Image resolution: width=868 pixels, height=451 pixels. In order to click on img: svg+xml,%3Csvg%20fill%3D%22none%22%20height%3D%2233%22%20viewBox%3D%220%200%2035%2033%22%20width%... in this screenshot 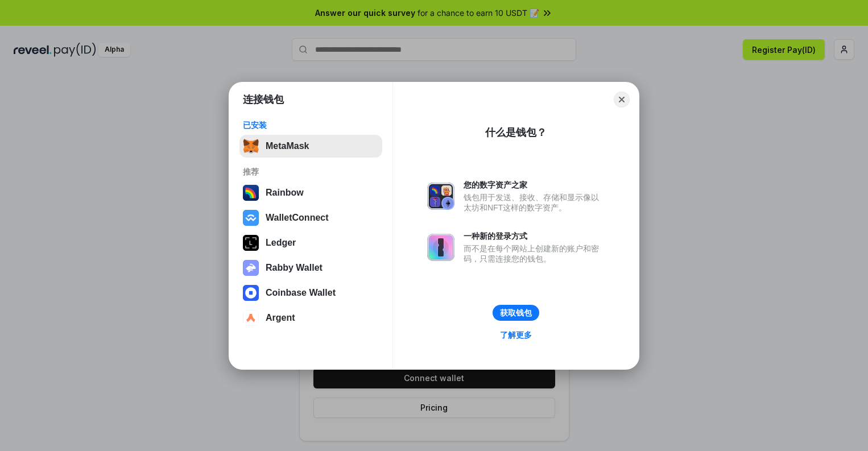, I will do `click(251, 146)`.